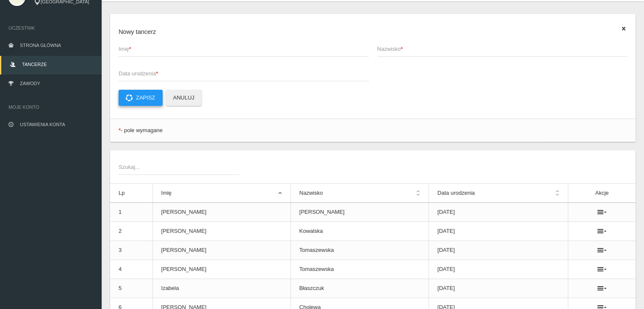  What do you see at coordinates (239, 49) in the screenshot?
I see `span: Imię` at bounding box center [239, 49].